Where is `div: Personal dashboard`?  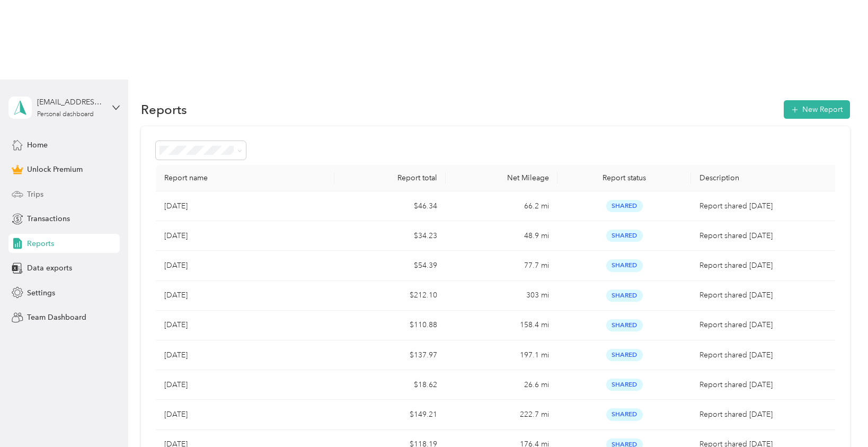
div: Personal dashboard is located at coordinates (65, 115).